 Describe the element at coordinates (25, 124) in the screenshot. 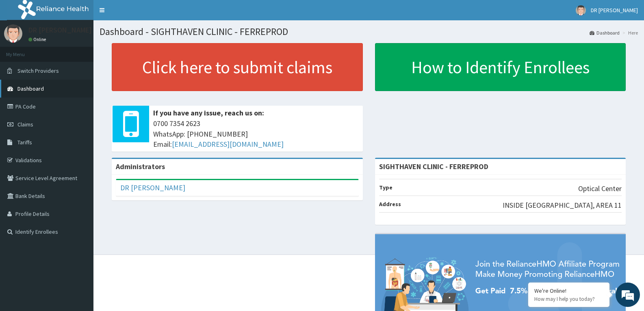

I see `span: Claims` at that location.